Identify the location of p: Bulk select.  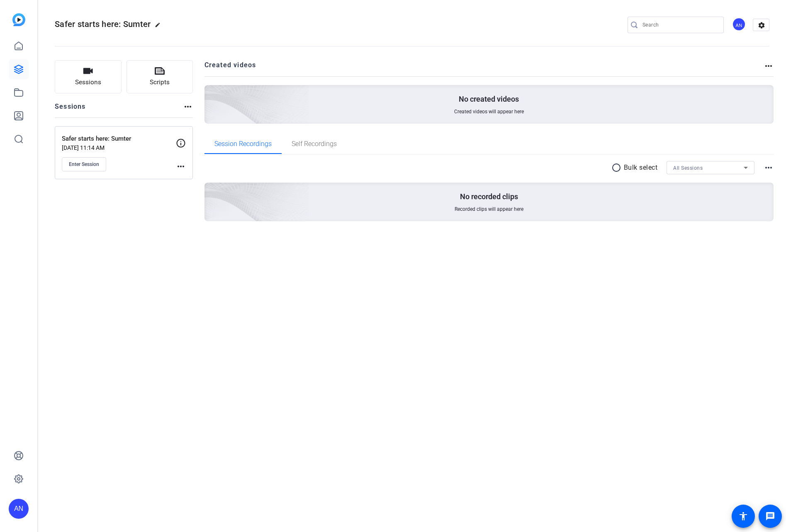
(641, 168).